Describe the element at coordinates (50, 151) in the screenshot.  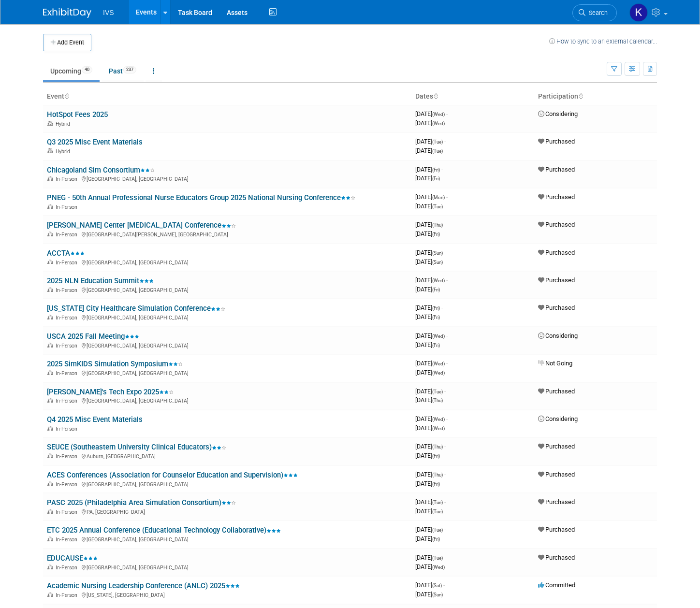
I see `img: Hybrid Event` at that location.